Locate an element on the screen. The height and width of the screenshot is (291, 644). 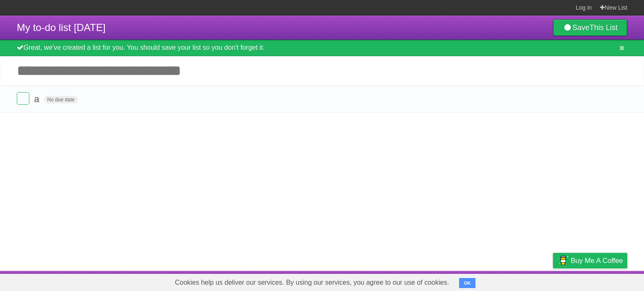
a: Suggest a feature is located at coordinates (601, 281).